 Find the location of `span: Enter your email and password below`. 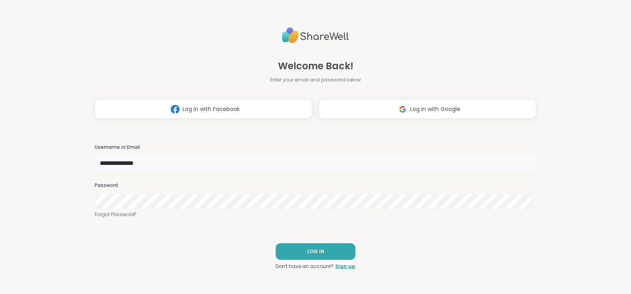

span: Enter your email and password below is located at coordinates (315, 80).